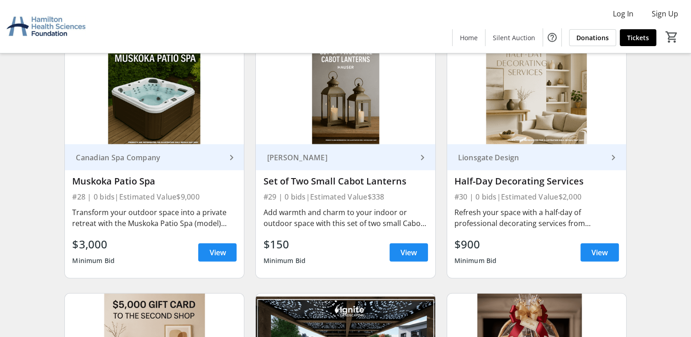 This screenshot has height=337, width=691. What do you see at coordinates (514, 37) in the screenshot?
I see `span: Silent Auction` at bounding box center [514, 37].